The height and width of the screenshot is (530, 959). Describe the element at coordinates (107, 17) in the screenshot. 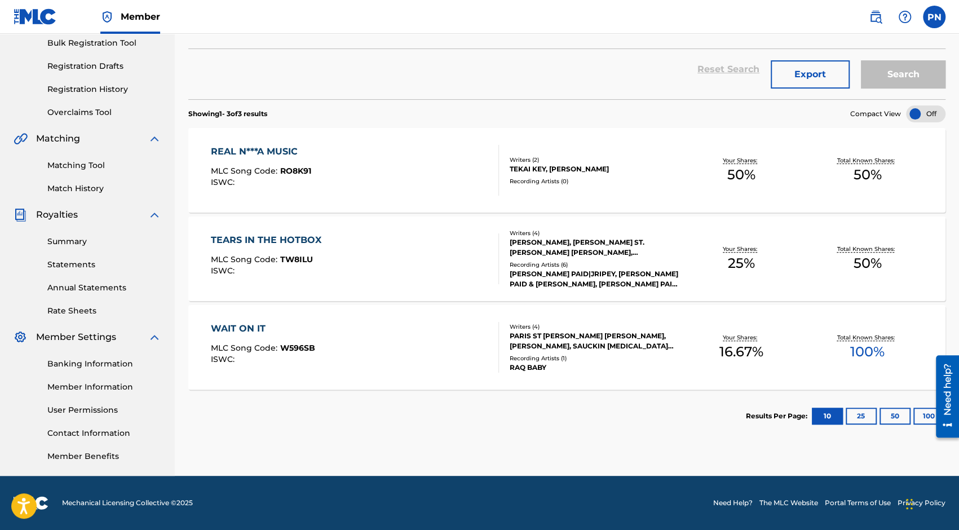

I see `img: Top Rightsholder` at that location.